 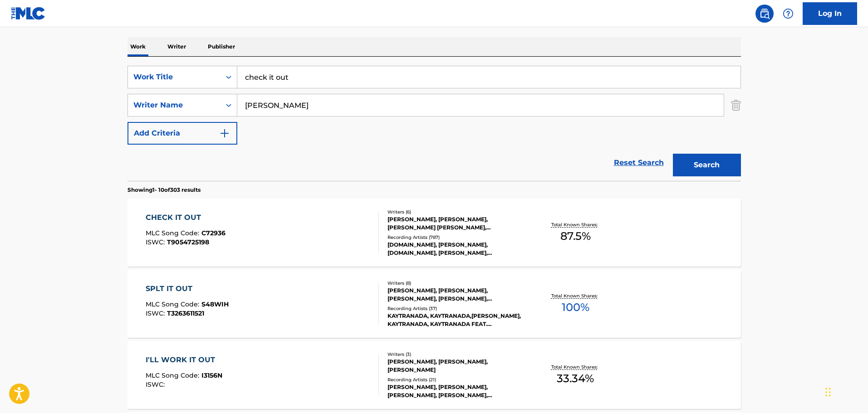 What do you see at coordinates (456, 283) in the screenshot?
I see `div: Writers ( 8 )` at bounding box center [456, 283].